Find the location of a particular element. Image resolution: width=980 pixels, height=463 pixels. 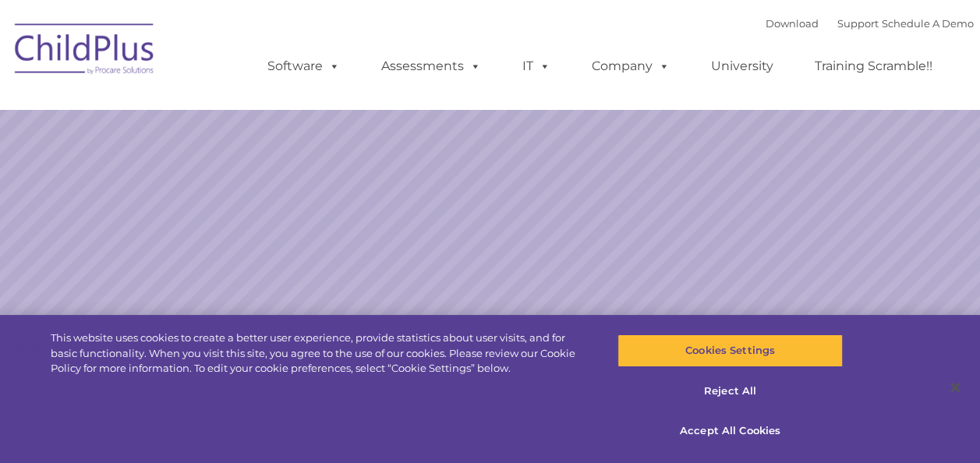

a: Assessments is located at coordinates (431, 66).